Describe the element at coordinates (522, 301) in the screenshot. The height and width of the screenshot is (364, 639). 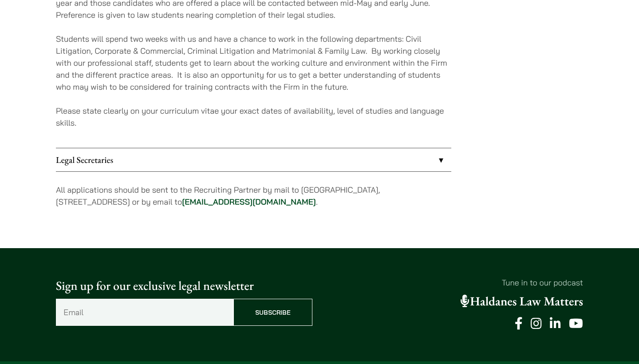
I see `a: Haldanes Law Matters` at that location.